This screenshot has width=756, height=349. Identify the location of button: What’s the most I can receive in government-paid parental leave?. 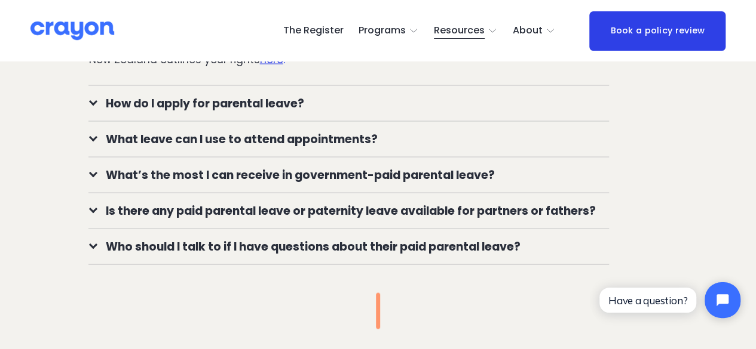
(348, 174).